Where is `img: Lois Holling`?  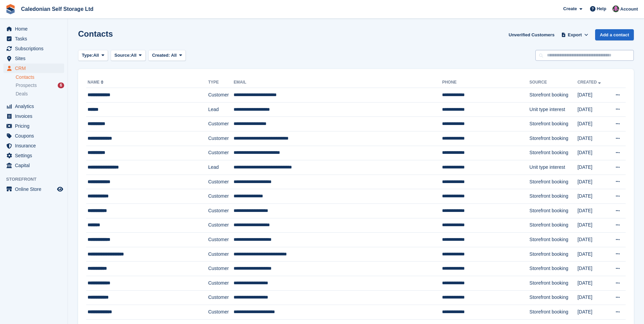 img: Lois Holling is located at coordinates (616, 9).